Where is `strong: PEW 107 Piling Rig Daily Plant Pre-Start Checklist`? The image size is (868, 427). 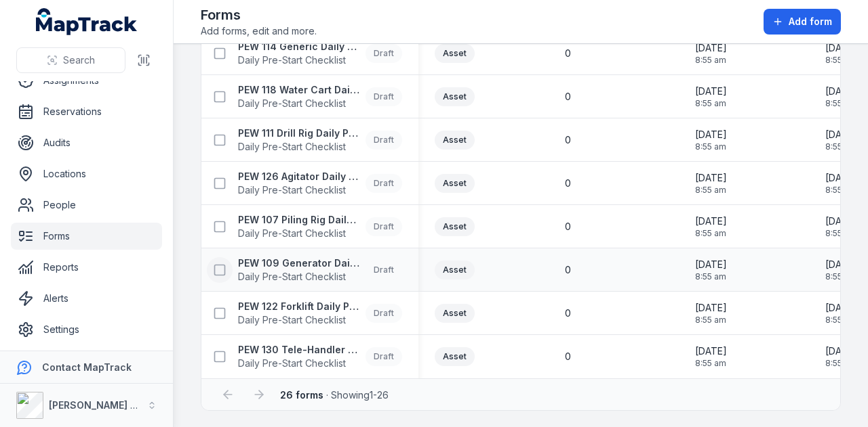 strong: PEW 107 Piling Rig Daily Plant Pre-Start Checklist is located at coordinates (299, 220).